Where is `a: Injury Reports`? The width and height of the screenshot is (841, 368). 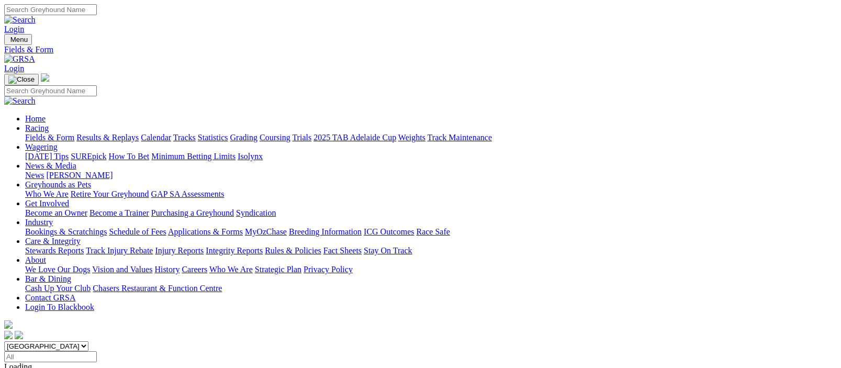
a: Injury Reports is located at coordinates (179, 250).